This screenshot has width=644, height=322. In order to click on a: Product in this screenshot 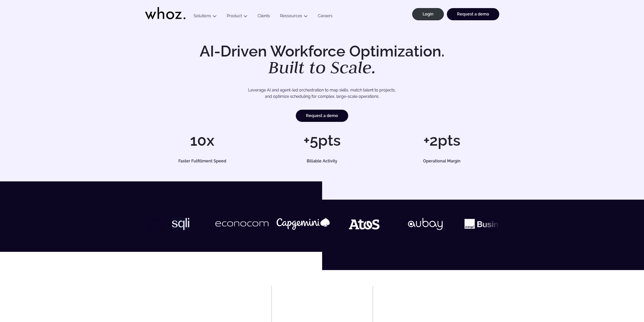, I will do `click(234, 16)`.